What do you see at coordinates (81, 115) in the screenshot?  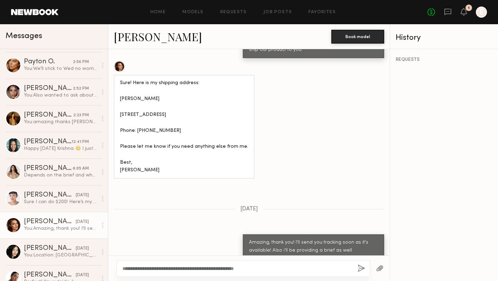 I see `div: 2:23 PM` at bounding box center [81, 115].